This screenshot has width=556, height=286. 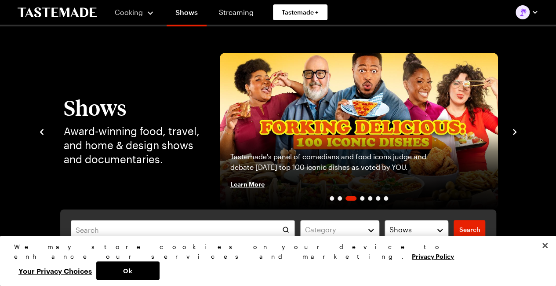 What do you see at coordinates (128, 270) in the screenshot?
I see `button: Ok` at bounding box center [128, 270].